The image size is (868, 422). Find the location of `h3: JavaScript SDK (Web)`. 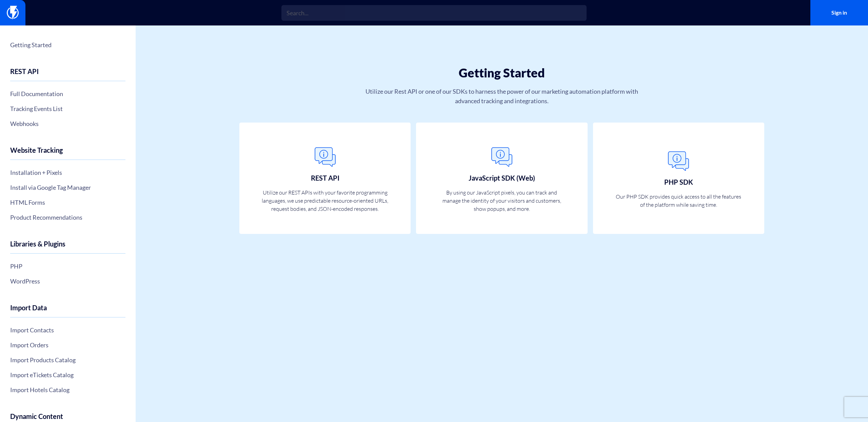

h3: JavaScript SDK (Web) is located at coordinates (502, 178).